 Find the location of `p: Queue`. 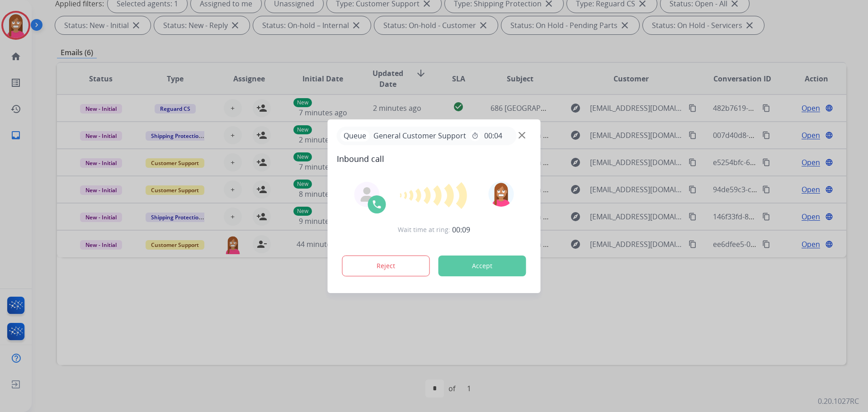

p: Queue is located at coordinates (355, 136).